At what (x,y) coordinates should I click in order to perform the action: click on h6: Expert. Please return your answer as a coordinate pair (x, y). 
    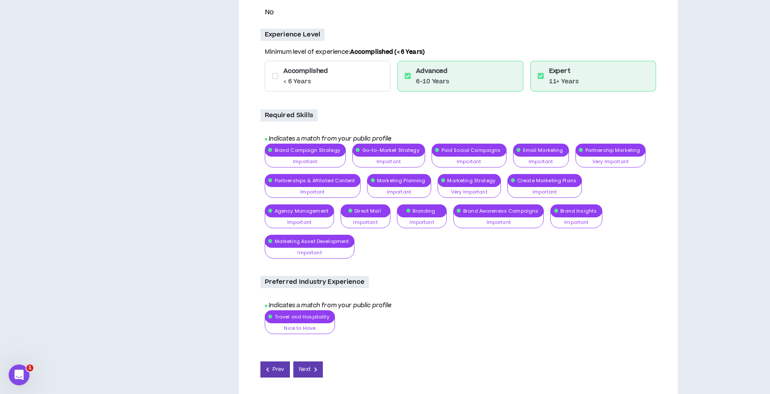
    Looking at the image, I should click on (564, 71).